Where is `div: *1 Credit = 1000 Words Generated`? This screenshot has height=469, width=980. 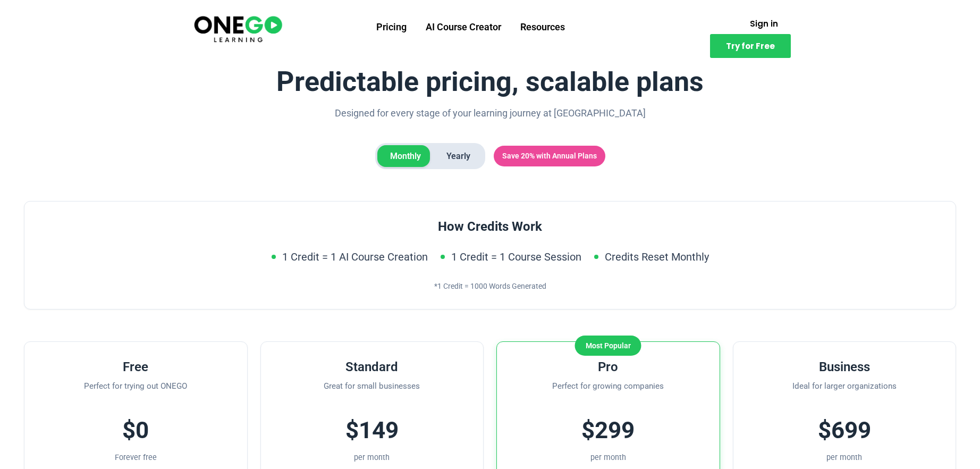 div: *1 Credit = 1000 Words Generated is located at coordinates (490, 286).